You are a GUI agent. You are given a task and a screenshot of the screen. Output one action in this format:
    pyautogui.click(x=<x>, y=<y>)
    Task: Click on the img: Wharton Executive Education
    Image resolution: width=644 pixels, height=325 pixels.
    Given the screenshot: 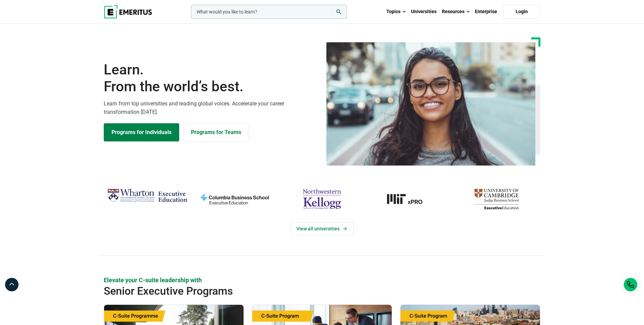 What is the action you would take?
    pyautogui.click(x=147, y=196)
    